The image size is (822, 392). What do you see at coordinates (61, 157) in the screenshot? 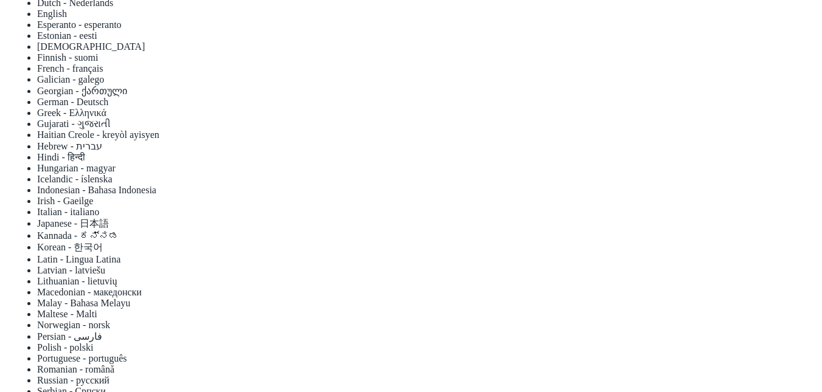
I see `a: Hindi - हिन्दी` at bounding box center [61, 157].